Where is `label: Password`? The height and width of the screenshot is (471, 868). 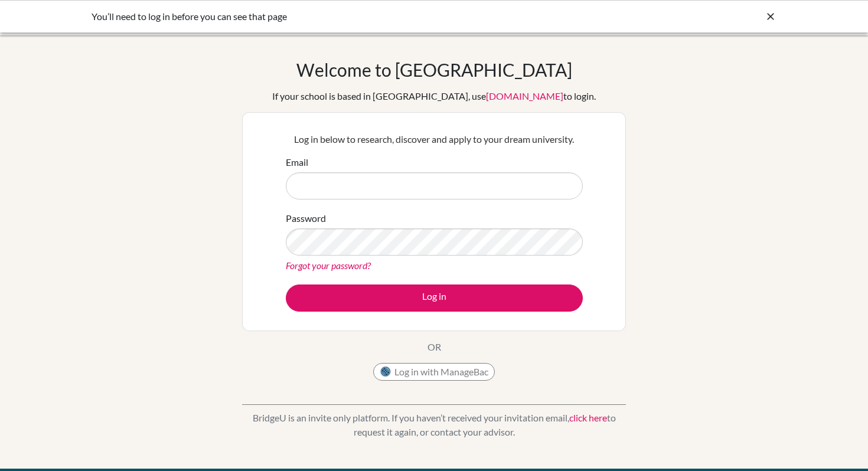
label: Password is located at coordinates (306, 218).